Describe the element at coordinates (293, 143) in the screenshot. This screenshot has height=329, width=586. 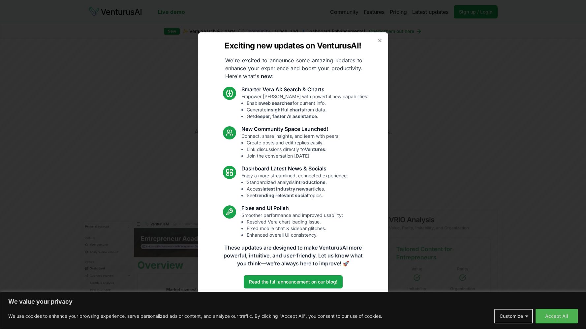
I see `li: Create posts and edit replies easily.` at that location.